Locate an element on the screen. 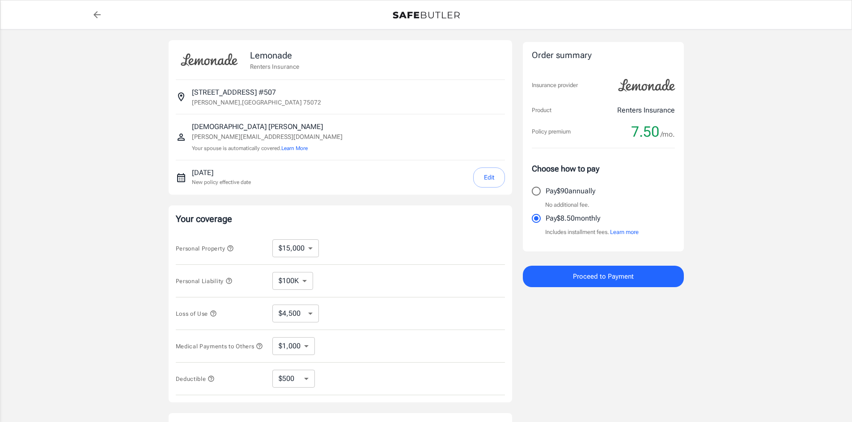  button: Proceed to Payment is located at coordinates (603, 277).